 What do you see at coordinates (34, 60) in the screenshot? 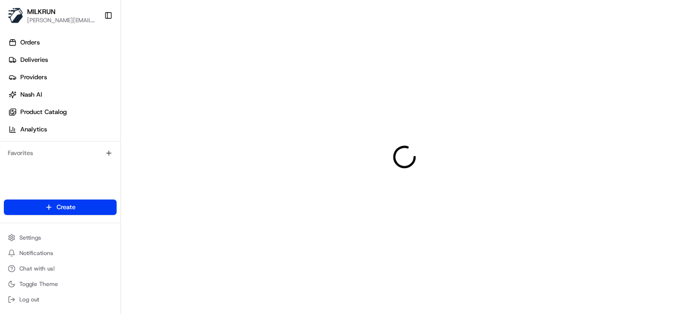
I see `span: Deliveries` at bounding box center [34, 60].